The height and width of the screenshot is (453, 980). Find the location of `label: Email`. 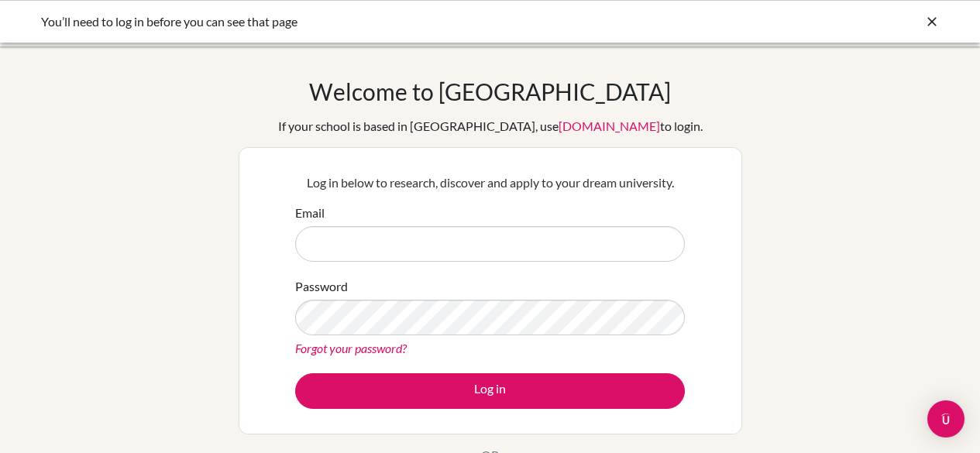

label: Email is located at coordinates (310, 213).